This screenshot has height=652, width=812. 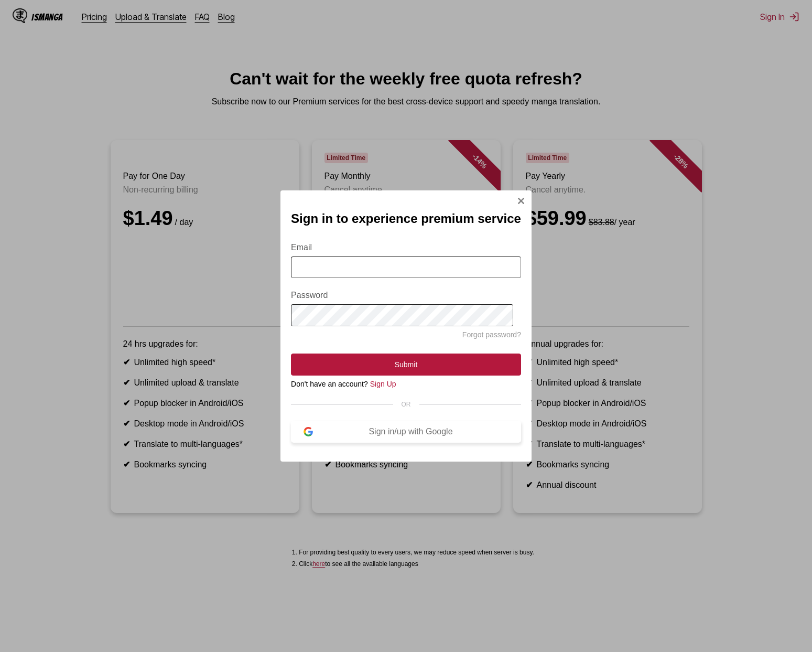 I want to click on img: Close, so click(x=521, y=201).